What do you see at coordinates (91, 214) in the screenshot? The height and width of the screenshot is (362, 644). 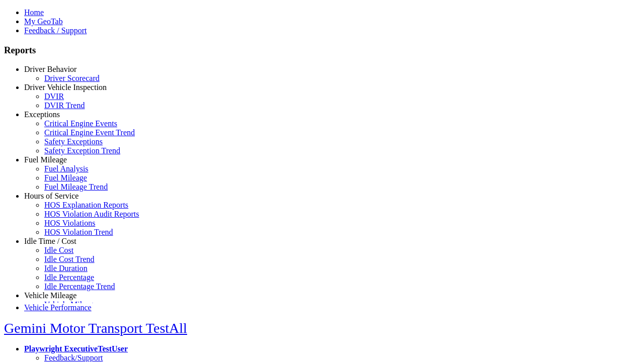 I see `a: HOS Violation Audit Reports` at bounding box center [91, 214].